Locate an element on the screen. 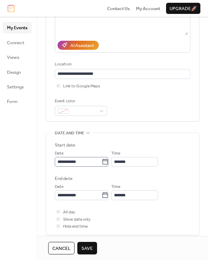  button: Cancel is located at coordinates (61, 248).